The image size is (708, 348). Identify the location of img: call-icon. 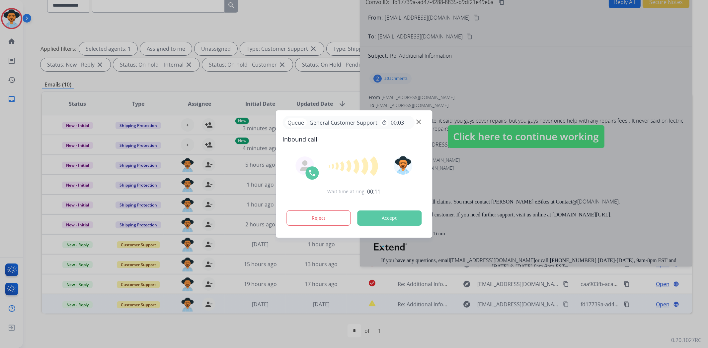
(312, 173).